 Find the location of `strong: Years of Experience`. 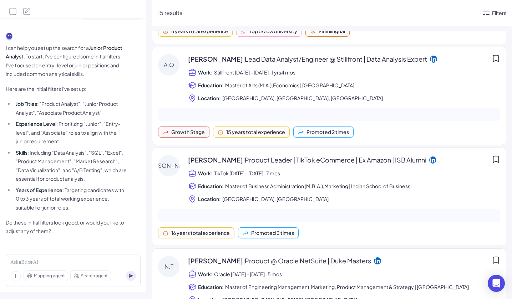

strong: Years of Experience is located at coordinates (39, 190).